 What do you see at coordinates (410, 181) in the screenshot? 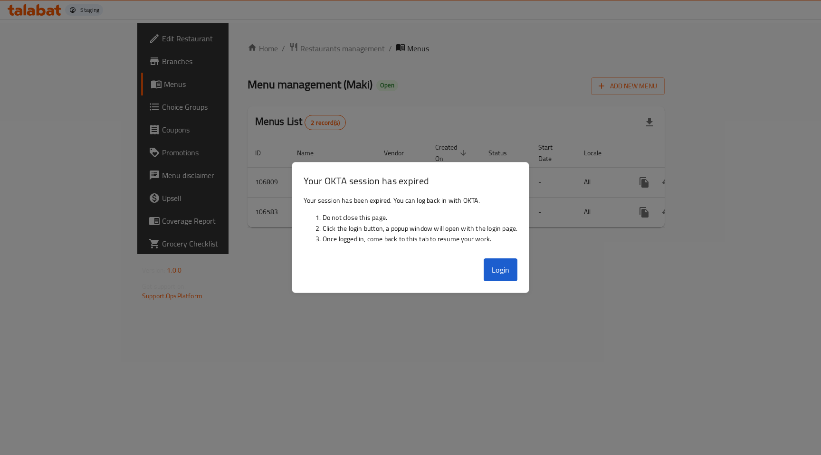
I see `h3: Your OKTA session has expired` at bounding box center [410, 181].